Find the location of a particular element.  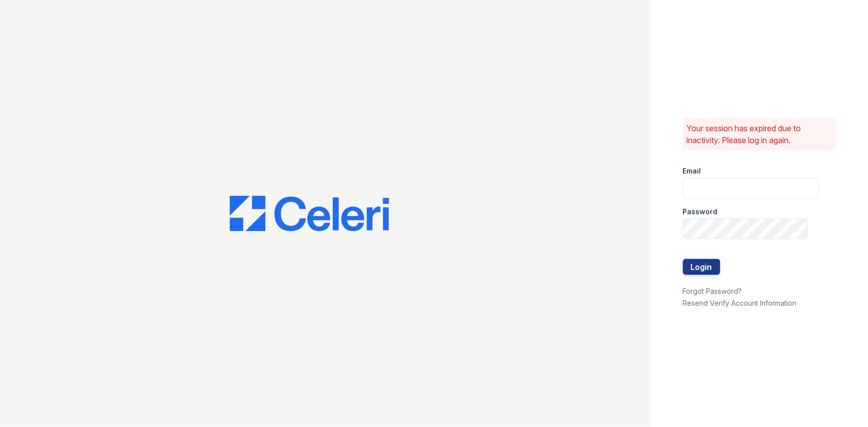

a: Resend Verify Account Information is located at coordinates (739, 303).